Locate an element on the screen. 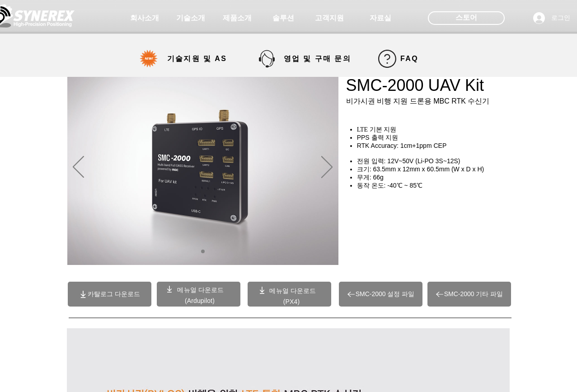  a: (PX4) is located at coordinates (292, 301).